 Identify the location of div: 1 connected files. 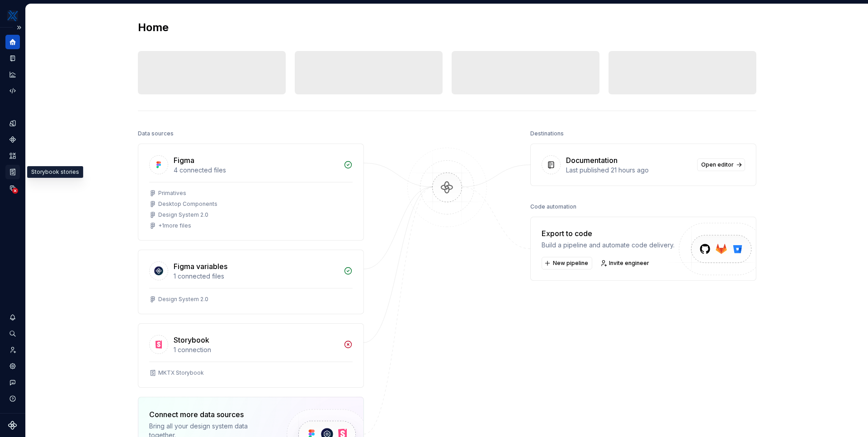
(255, 276).